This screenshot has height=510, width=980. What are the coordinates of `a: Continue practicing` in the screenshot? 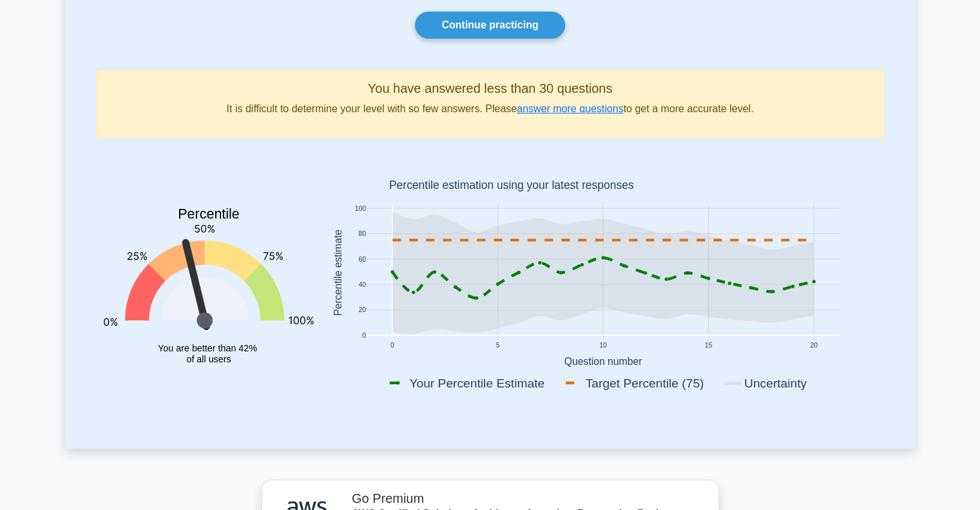 It's located at (489, 25).